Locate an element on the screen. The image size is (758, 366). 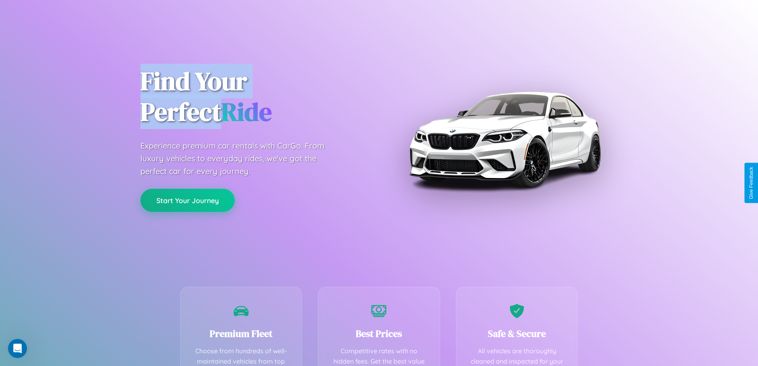
h3: Premium Fleet is located at coordinates (241, 333).